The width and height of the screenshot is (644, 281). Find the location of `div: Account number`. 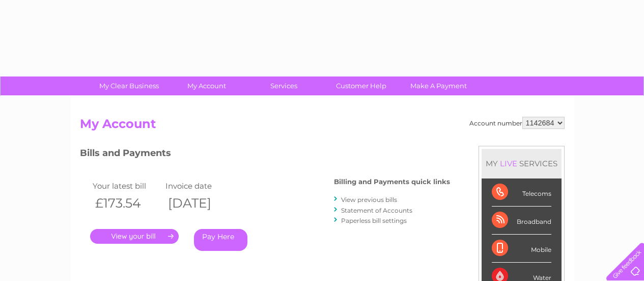

div: Account number is located at coordinates (517, 123).